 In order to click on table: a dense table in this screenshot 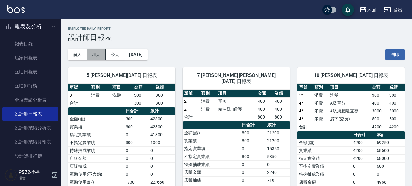, I will do `click(121, 95)`.